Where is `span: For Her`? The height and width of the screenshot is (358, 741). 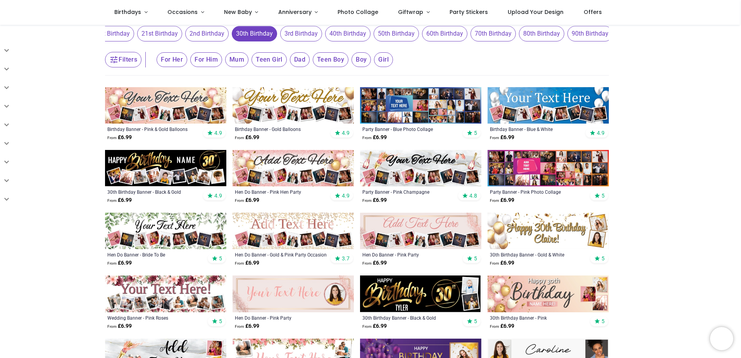
span: For Her is located at coordinates (172, 60).